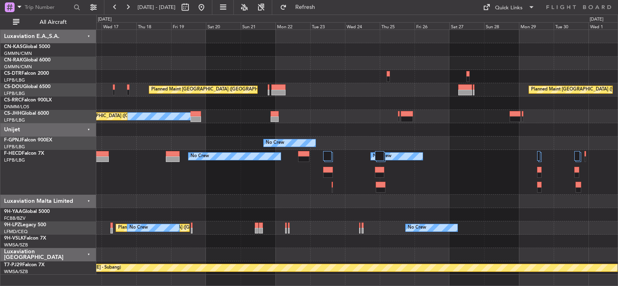 Image resolution: width=618 pixels, height=286 pixels. Describe the element at coordinates (53, 22) in the screenshot. I see `span: All Aircraft` at that location.